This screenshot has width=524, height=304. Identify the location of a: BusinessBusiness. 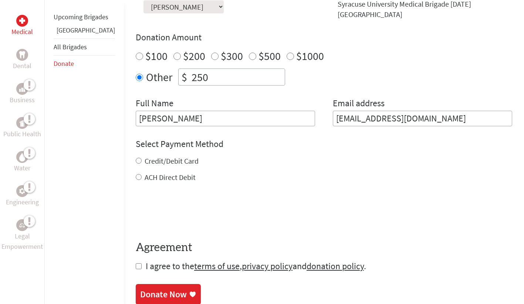
(22, 94).